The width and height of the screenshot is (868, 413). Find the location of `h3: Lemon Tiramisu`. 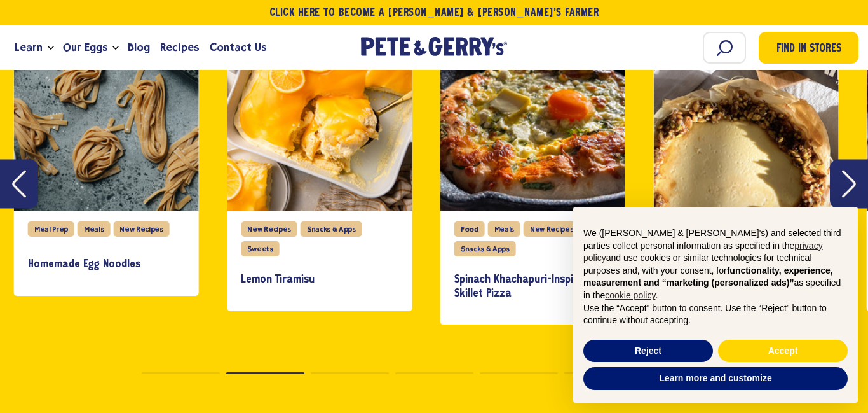

h3: Lemon Tiramisu is located at coordinates (319, 280).